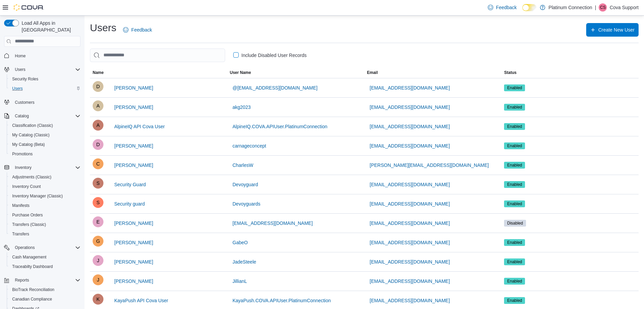 Image resolution: width=644 pixels, height=309 pixels. What do you see at coordinates (502, 8) in the screenshot?
I see `a: Feedback` at bounding box center [502, 8].